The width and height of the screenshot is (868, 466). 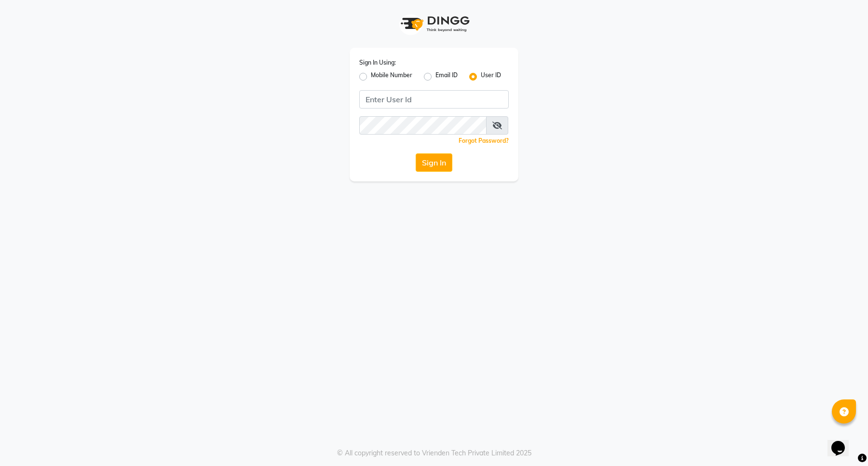 What do you see at coordinates (491, 77) in the screenshot?
I see `label: User ID` at bounding box center [491, 77].